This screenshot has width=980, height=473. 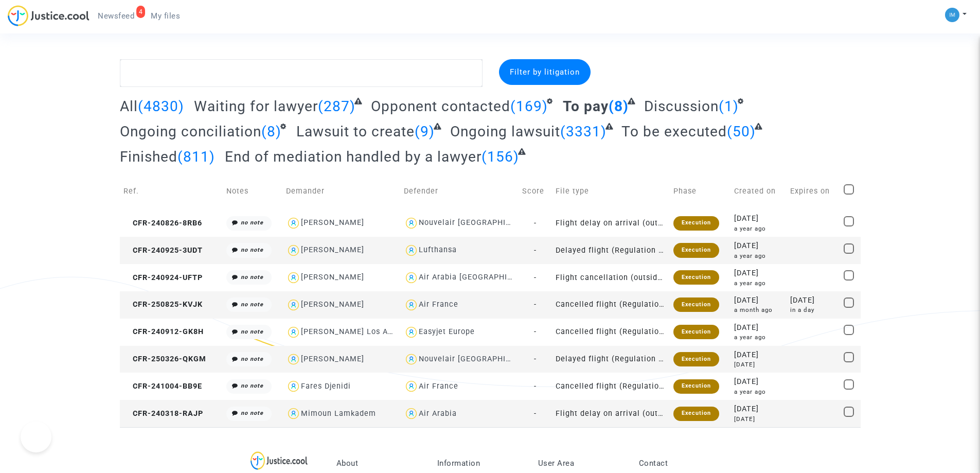 What do you see at coordinates (256, 106) in the screenshot?
I see `span: Waiting for lawyer` at bounding box center [256, 106].